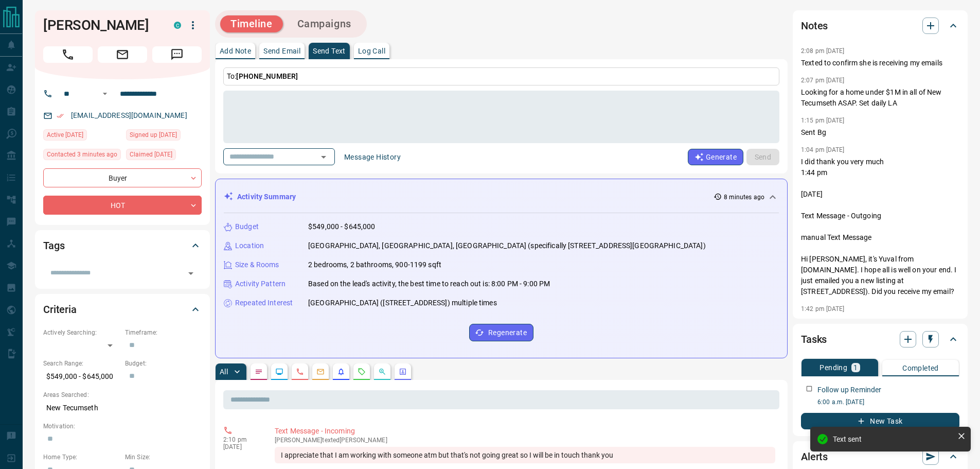 This screenshot has height=469, width=980. What do you see at coordinates (259, 372) in the screenshot?
I see `svg: Notes` at bounding box center [259, 372].